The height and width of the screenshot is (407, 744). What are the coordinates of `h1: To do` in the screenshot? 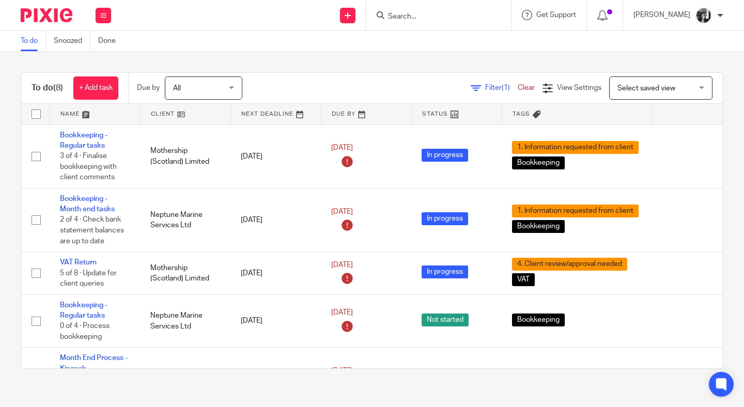 It's located at (47, 88).